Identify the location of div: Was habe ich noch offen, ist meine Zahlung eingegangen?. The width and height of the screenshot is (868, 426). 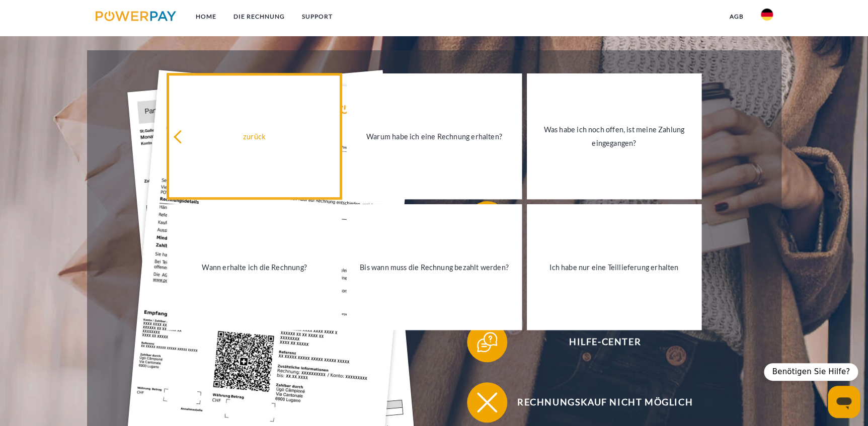
(614, 136).